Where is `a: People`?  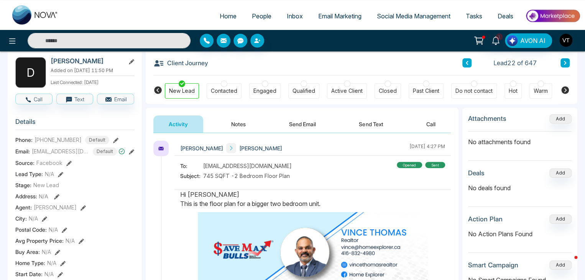 a: People is located at coordinates (261, 16).